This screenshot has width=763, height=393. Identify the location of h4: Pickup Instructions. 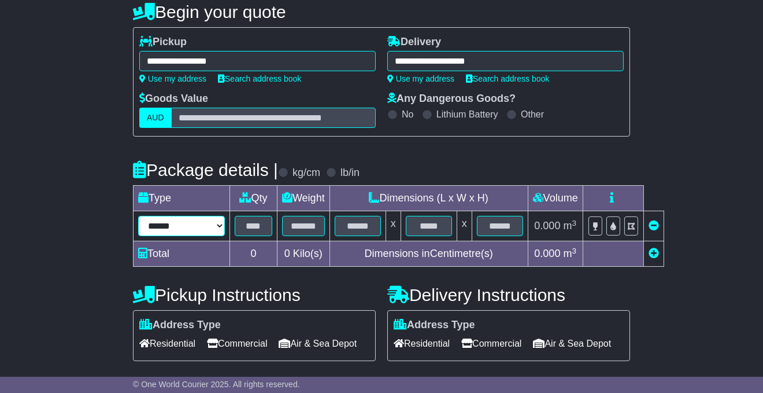
(254, 294).